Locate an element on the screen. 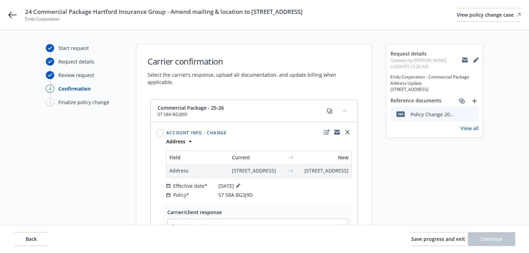 This screenshot has height=253, width=529. span: Carrier/client response is located at coordinates (194, 212).